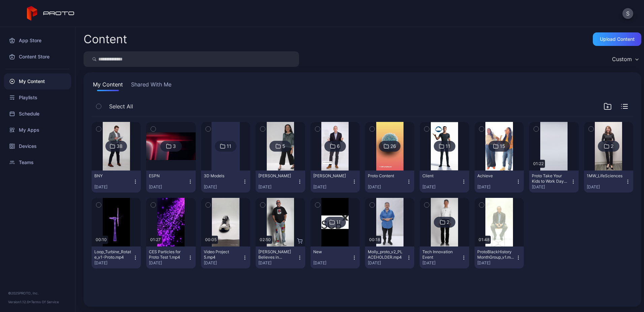 The width and height of the screenshot is (644, 312). What do you see at coordinates (167, 176) in the screenshot?
I see `div: ESPN` at bounding box center [167, 176].